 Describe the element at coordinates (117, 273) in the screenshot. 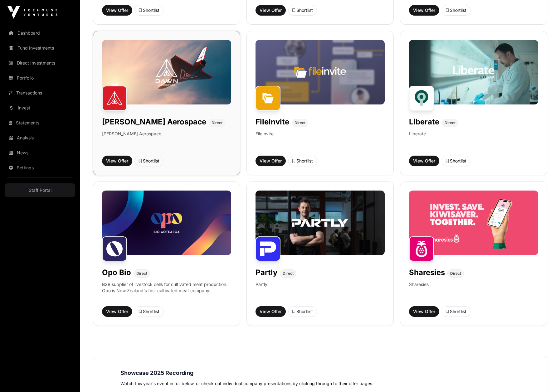

I see `h1: Opo Bio` at that location.